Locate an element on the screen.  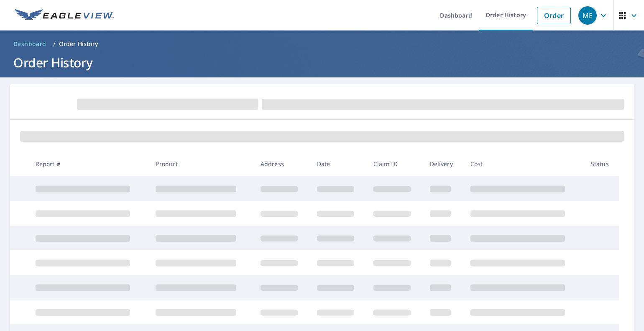
th: Date is located at coordinates (338, 163).